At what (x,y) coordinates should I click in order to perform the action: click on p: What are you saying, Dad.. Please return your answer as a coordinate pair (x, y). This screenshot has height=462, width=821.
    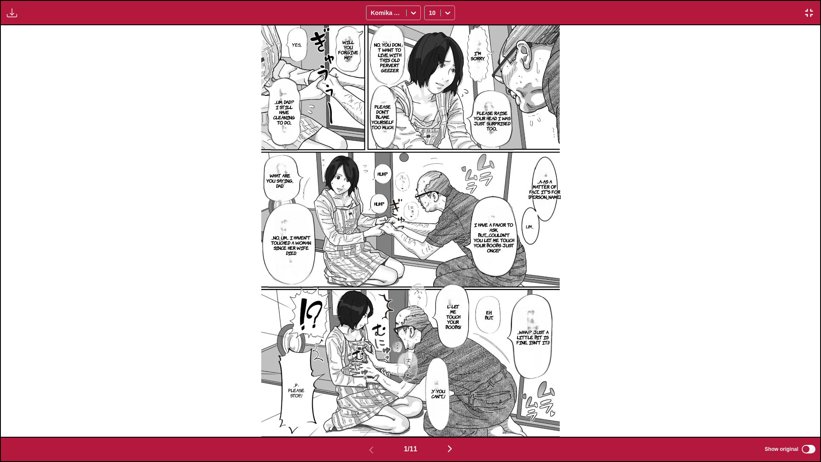
    Looking at the image, I should click on (280, 180).